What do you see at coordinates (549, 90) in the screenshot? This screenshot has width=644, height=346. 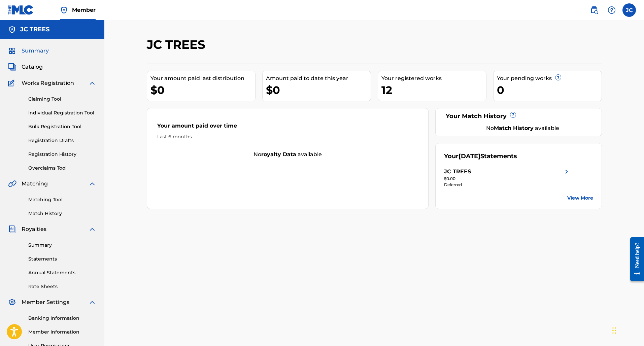 I see `div: 0` at bounding box center [549, 90].